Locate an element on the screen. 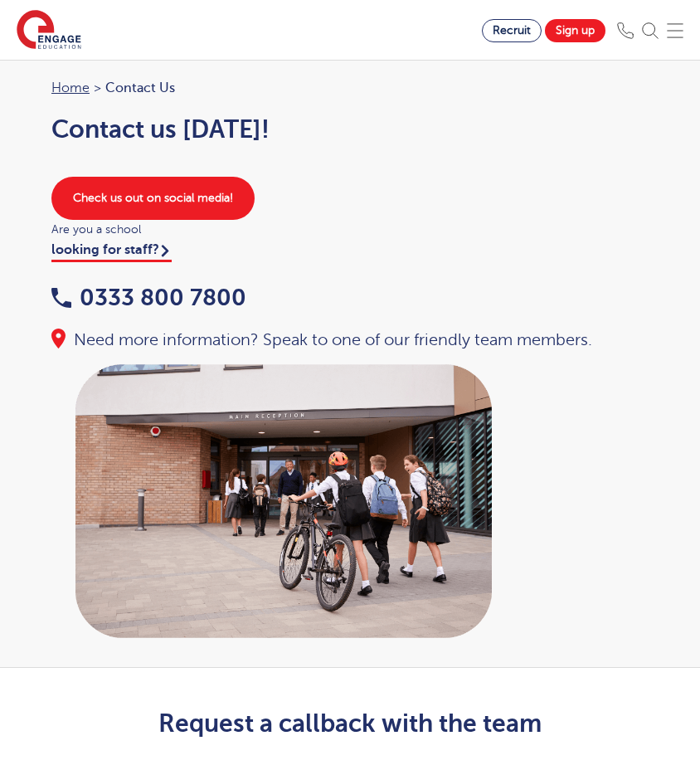  div: Need more information? Speak to one of our friendly team members. is located at coordinates (350, 340).